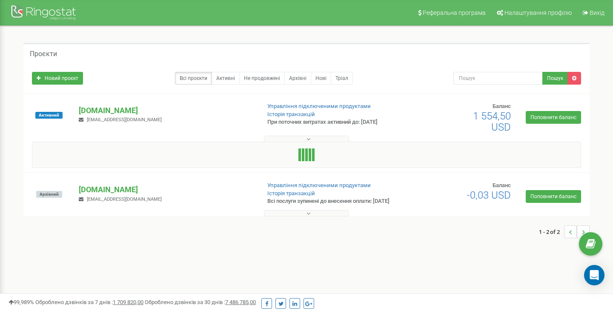 This screenshot has height=313, width=613. What do you see at coordinates (594, 275) in the screenshot?
I see `div: Open Intercom Messenger` at bounding box center [594, 275].